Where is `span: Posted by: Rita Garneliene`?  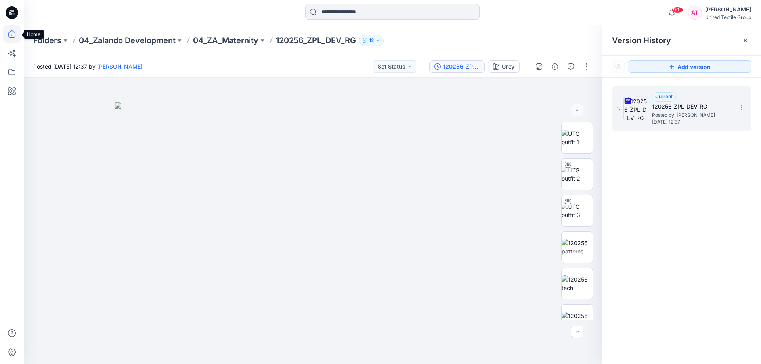
span: Posted by: Rita Garneliene is located at coordinates (691, 115).